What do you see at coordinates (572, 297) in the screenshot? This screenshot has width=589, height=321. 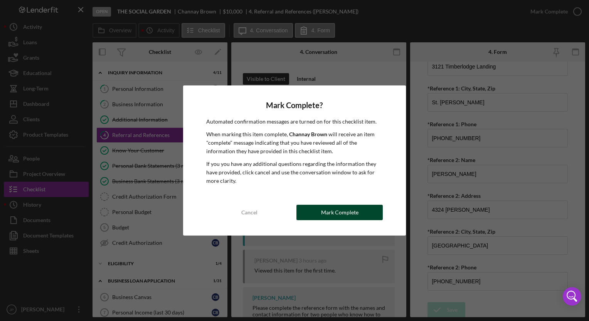 I see `div: Open Intercom Messenger` at bounding box center [572, 297].